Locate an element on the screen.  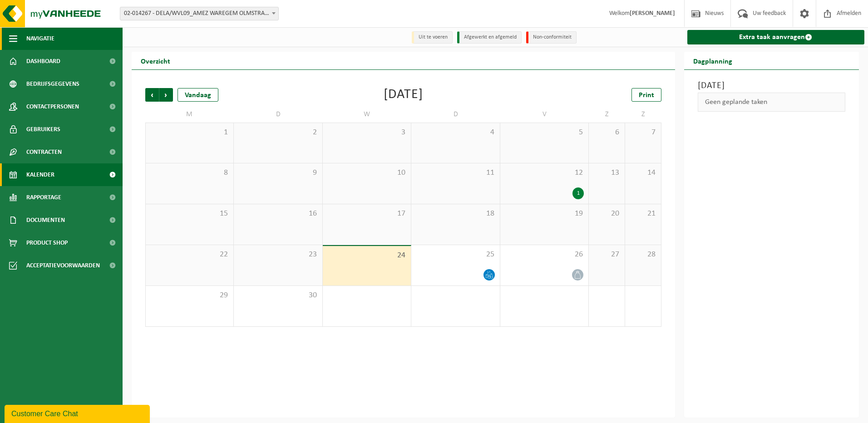
span: 10 is located at coordinates (367, 173).